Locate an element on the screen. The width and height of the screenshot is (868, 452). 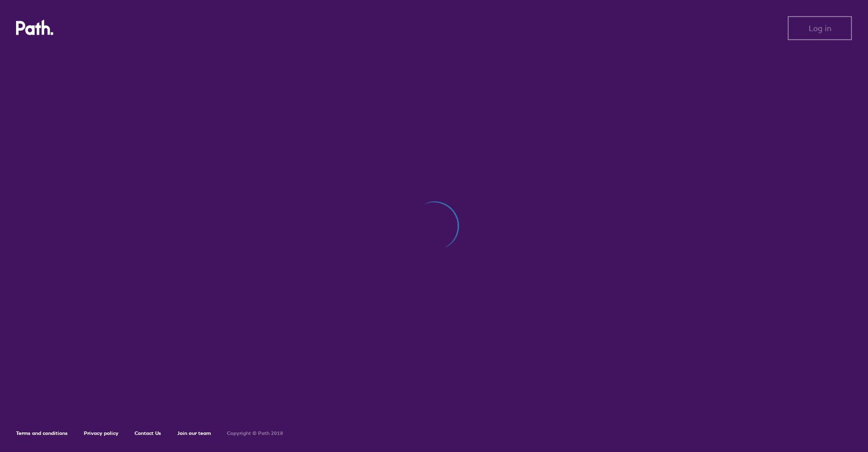
h6: Copyright © Path 2018 is located at coordinates (255, 433).